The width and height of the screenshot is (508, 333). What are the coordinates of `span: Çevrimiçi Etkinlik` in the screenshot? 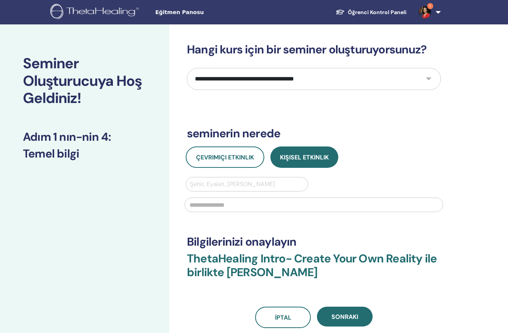 It's located at (225, 157).